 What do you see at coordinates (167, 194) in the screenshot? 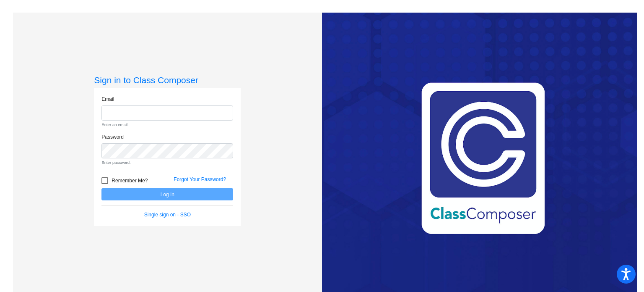
I see `button: Log In` at bounding box center [167, 194].